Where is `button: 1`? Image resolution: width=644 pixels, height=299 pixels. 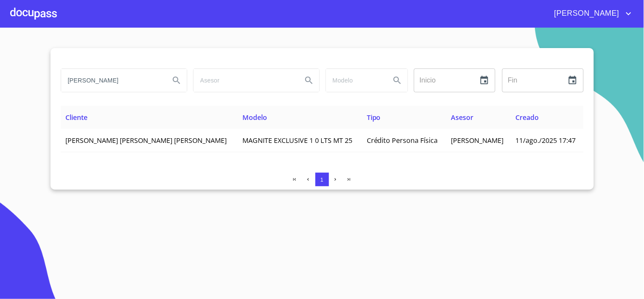 button: 1 is located at coordinates (322, 179).